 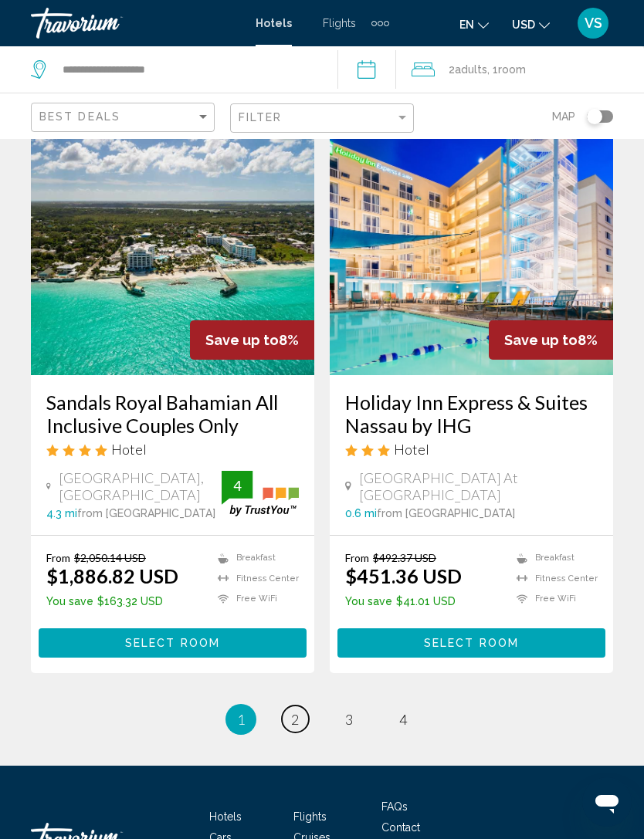 I want to click on h3: Sandals Royal Bahamian All Inclusive Couples Only, so click(x=173, y=414).